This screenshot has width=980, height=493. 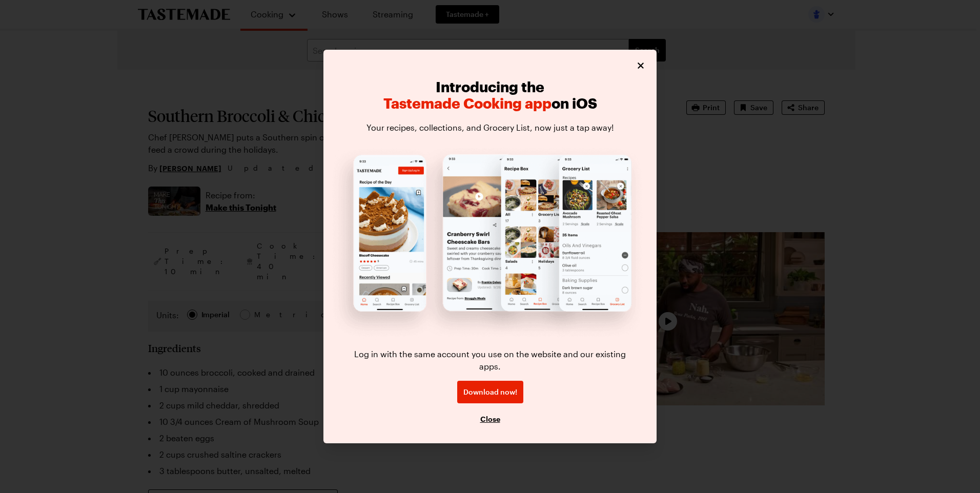 What do you see at coordinates (490, 365) in the screenshot?
I see `p: Log in with the same account you use on the website and our existing apps.` at bounding box center [490, 365].